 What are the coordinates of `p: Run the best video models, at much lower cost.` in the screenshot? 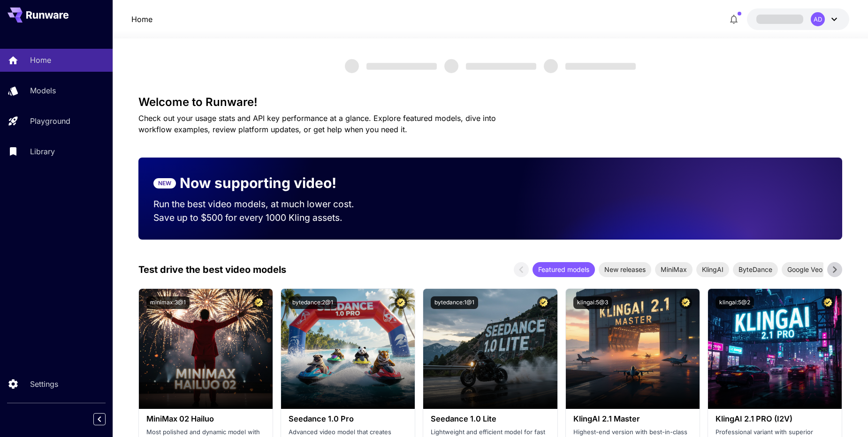 It's located at (262, 204).